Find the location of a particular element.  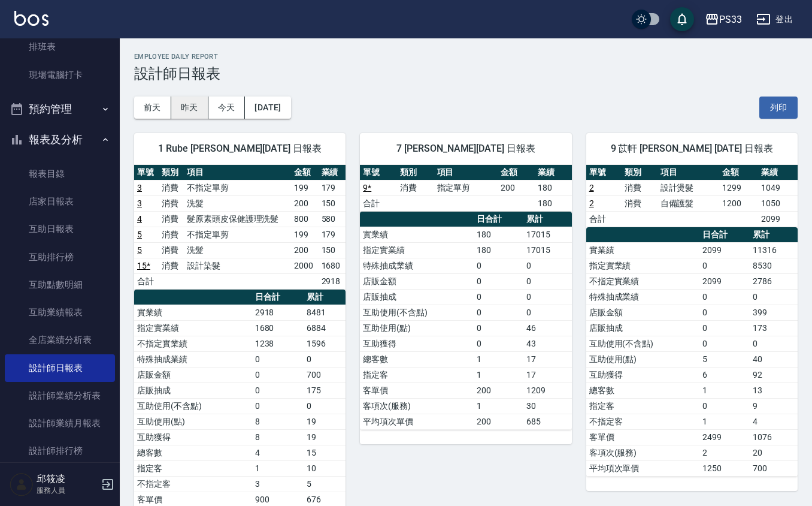

td: 11316 is located at coordinates (774, 250).